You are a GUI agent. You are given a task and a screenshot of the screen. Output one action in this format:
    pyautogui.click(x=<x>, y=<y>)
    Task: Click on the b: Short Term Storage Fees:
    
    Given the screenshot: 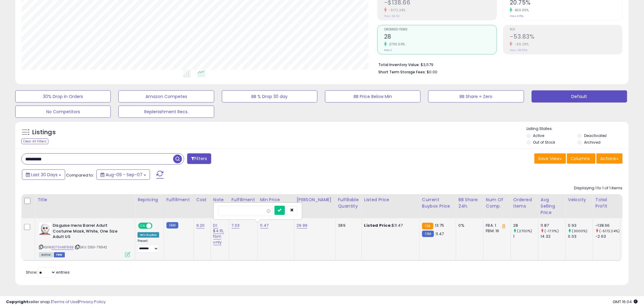 What is the action you would take?
    pyautogui.click(x=402, y=72)
    